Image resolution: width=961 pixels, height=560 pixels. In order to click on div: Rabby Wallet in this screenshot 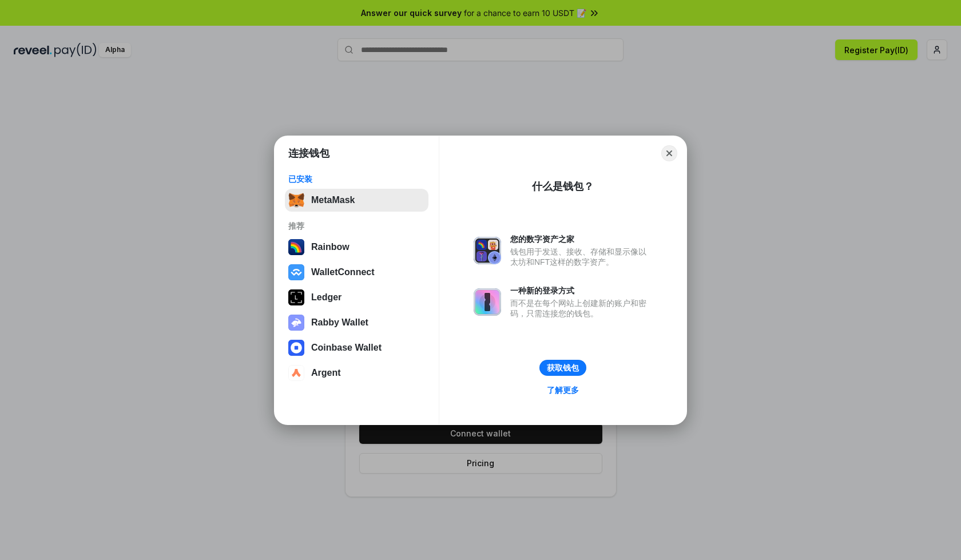, I will do `click(340, 323)`.